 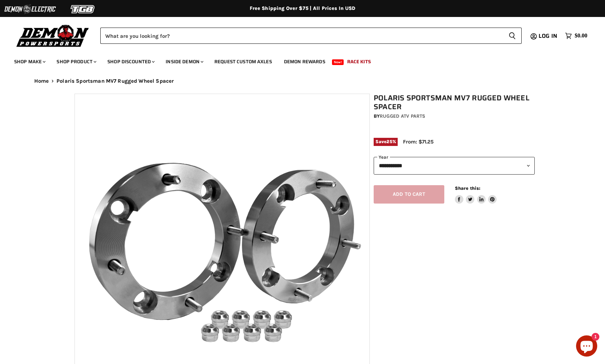 I want to click on a: Race Kits, so click(x=359, y=62).